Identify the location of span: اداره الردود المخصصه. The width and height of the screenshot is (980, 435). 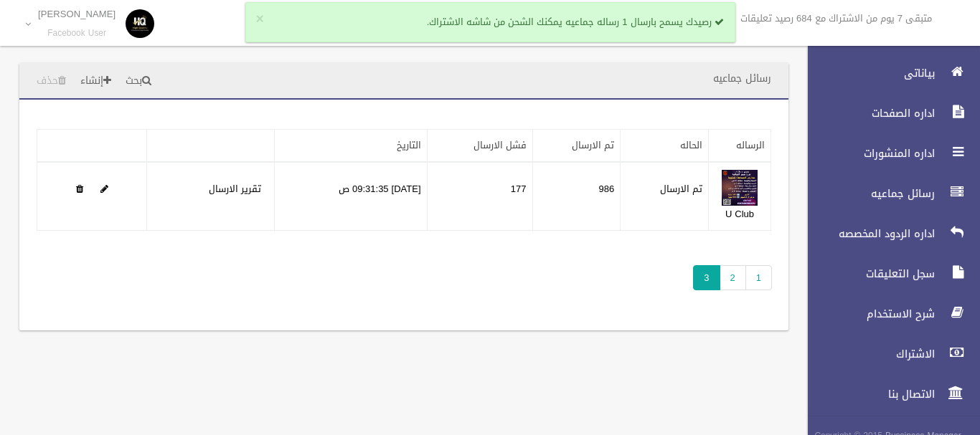
(868, 234).